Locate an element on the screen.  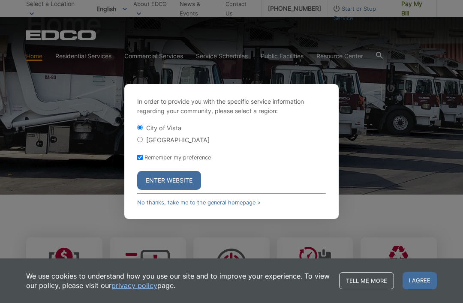
a: No thanks, take me to the general homepage > is located at coordinates (199, 202).